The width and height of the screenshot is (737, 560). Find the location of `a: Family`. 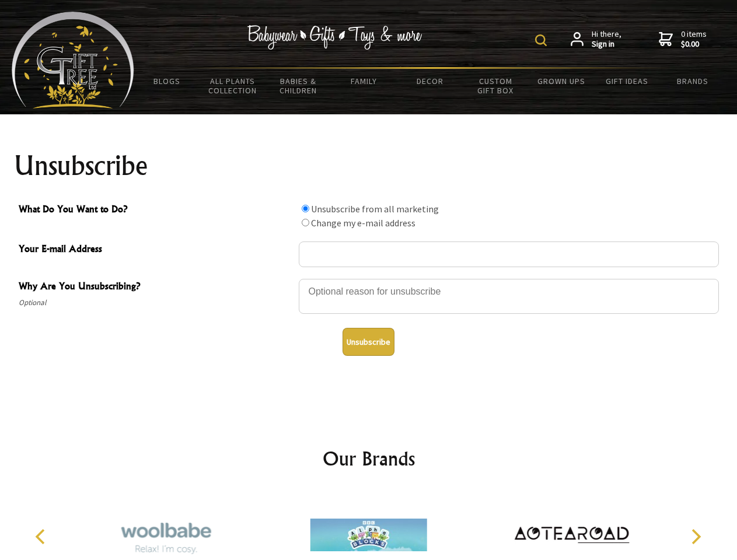

a: Family is located at coordinates (364, 81).